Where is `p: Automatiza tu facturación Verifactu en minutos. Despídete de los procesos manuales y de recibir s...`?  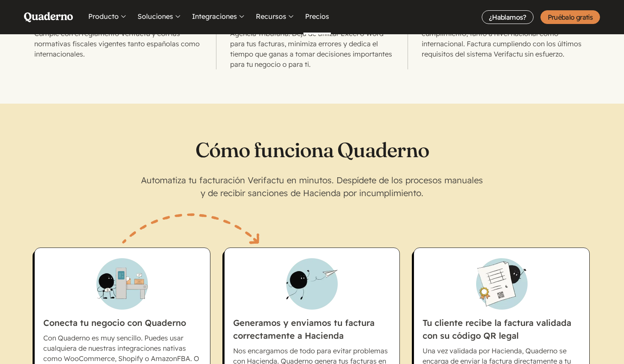
p: Automatiza tu facturación Verifactu en minutos. Despídete de los procesos manuales y de recibir s... is located at coordinates (312, 187).